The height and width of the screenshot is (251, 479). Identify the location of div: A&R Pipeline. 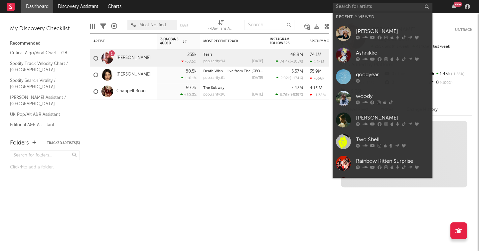
(114, 26).